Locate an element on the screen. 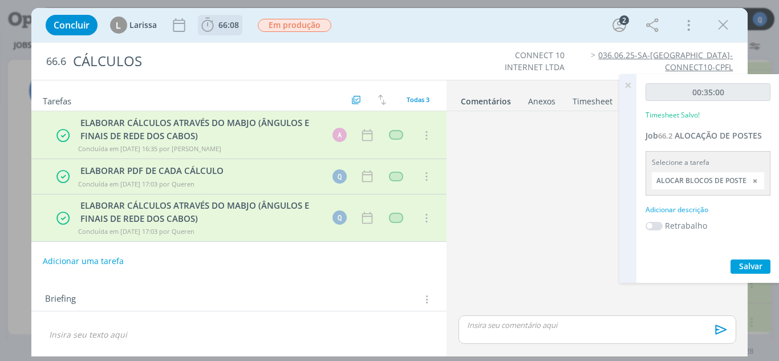  div: CÁLCULOS is located at coordinates (255, 61).